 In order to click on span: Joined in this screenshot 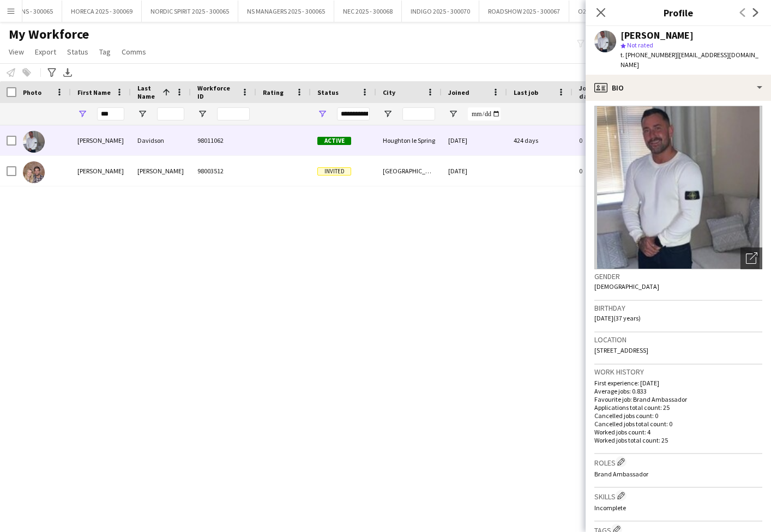, I will do `click(458, 92)`.